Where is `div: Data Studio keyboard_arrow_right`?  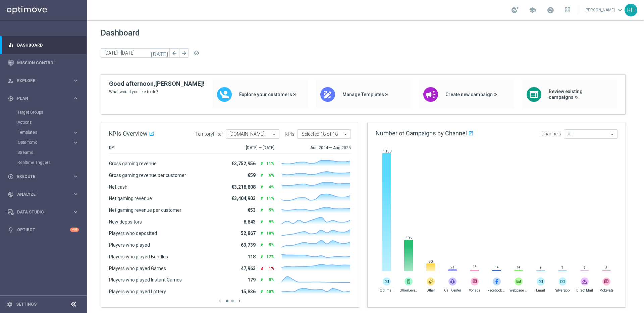
div: Data Studio keyboard_arrow_right is located at coordinates (43, 212).